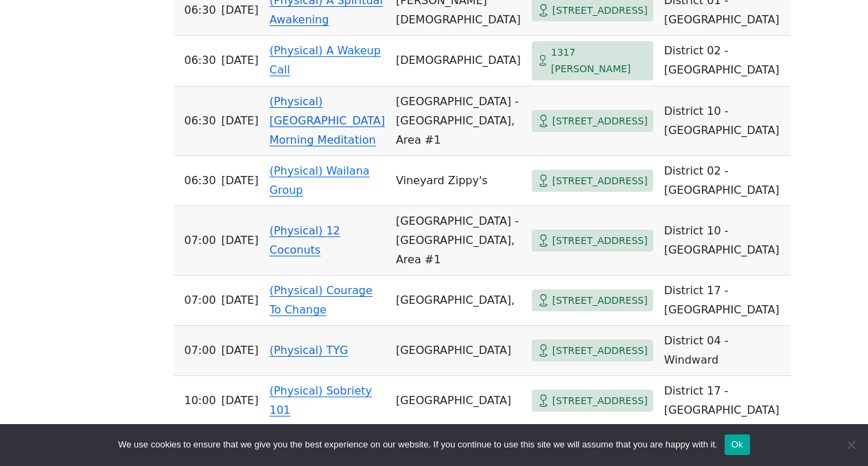 The width and height of the screenshot is (868, 466). I want to click on a: (Physical) Sobriety 101, so click(321, 400).